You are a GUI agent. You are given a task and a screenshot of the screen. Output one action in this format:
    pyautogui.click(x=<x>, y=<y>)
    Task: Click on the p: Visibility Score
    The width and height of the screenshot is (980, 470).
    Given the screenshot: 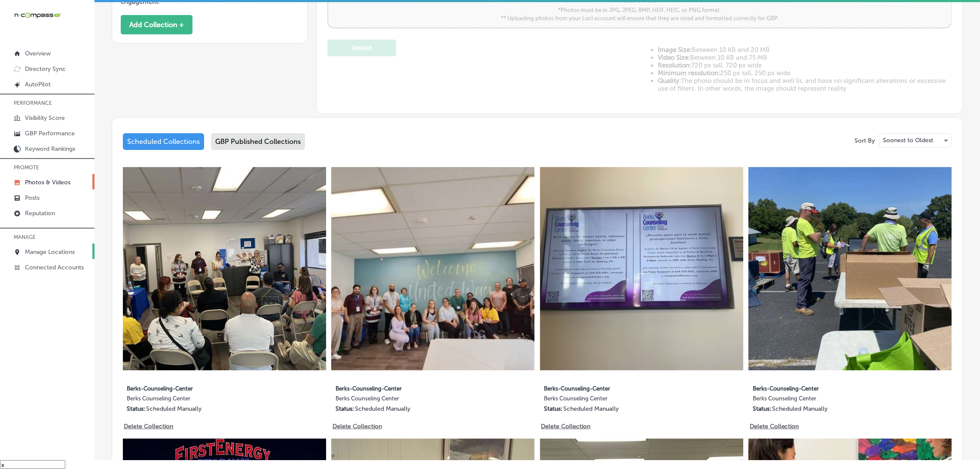 What is the action you would take?
    pyautogui.click(x=45, y=118)
    